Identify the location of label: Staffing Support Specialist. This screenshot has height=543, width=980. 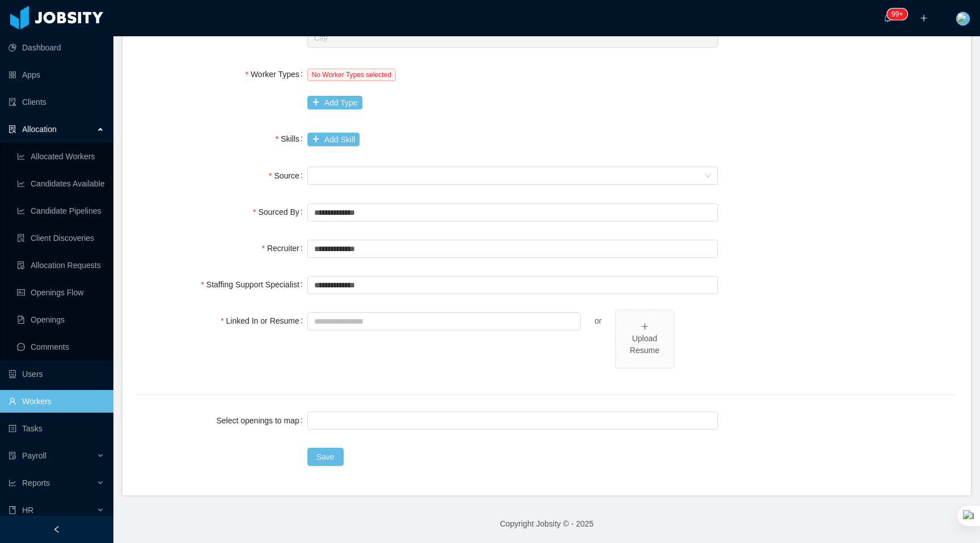
(254, 285).